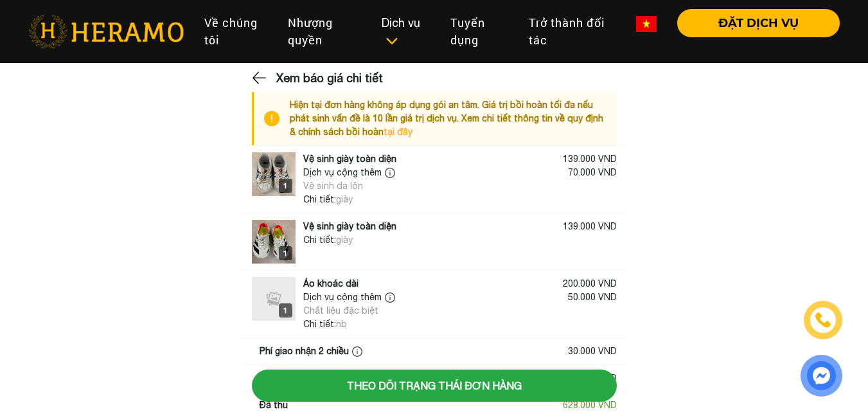 This screenshot has height=412, width=868. What do you see at coordinates (590, 284) in the screenshot?
I see `div: 200.000 VND` at bounding box center [590, 284].